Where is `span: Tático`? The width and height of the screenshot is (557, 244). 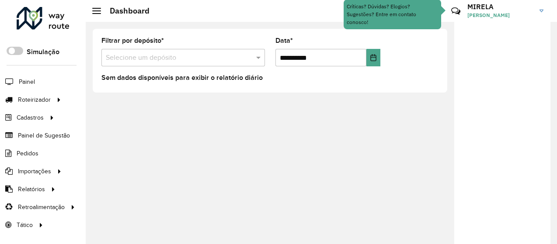 span: Tático is located at coordinates (24, 225).